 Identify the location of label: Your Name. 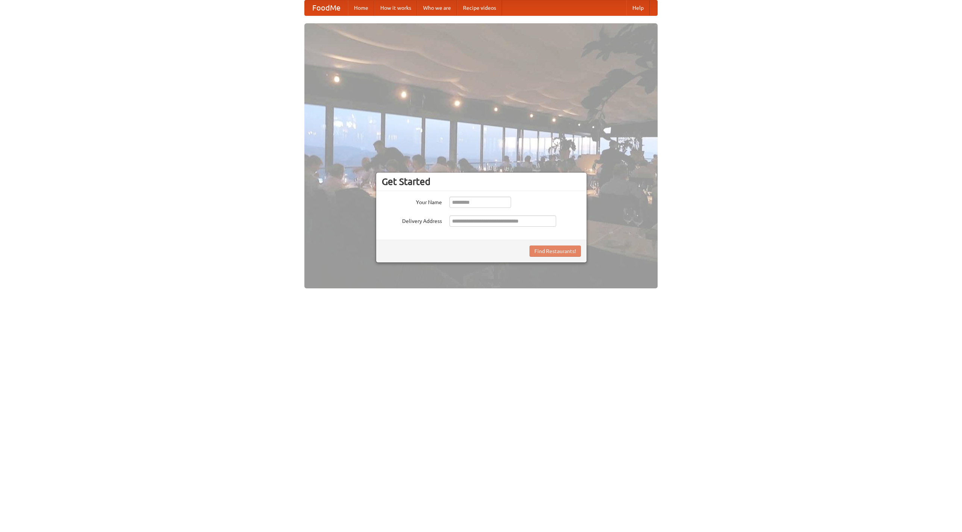
(412, 201).